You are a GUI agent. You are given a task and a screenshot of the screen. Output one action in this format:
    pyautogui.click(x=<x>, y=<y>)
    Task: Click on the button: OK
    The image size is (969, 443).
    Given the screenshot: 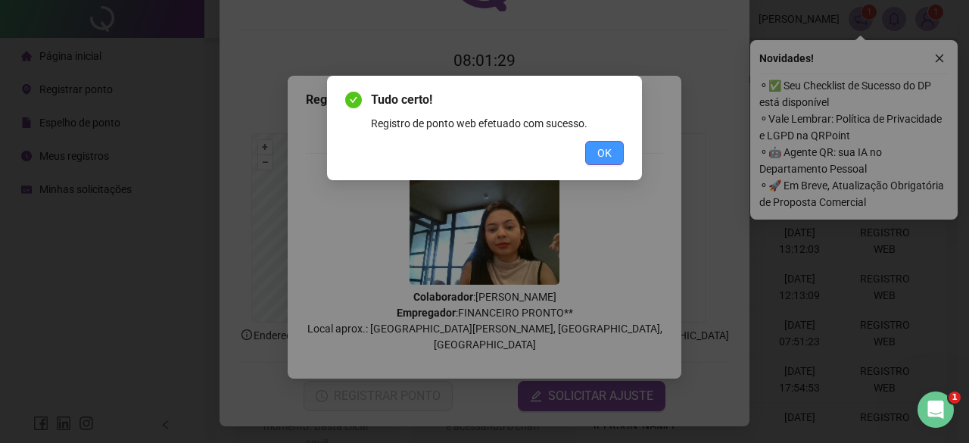 What is the action you would take?
    pyautogui.click(x=604, y=153)
    